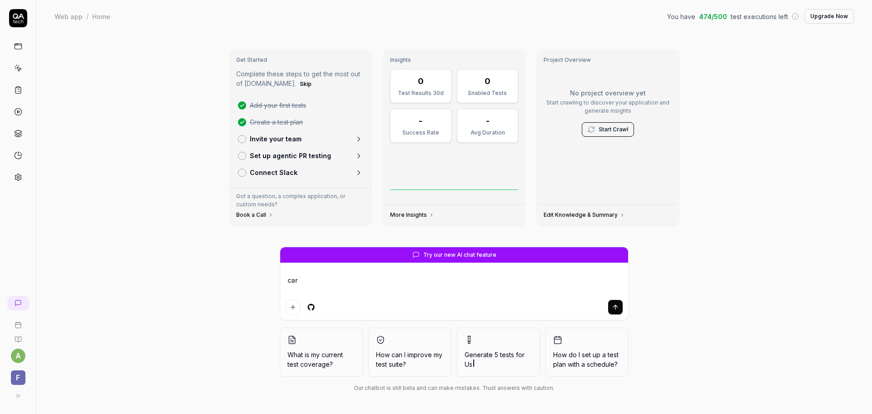  Describe the element at coordinates (293, 307) in the screenshot. I see `button: Add attachment` at that location.